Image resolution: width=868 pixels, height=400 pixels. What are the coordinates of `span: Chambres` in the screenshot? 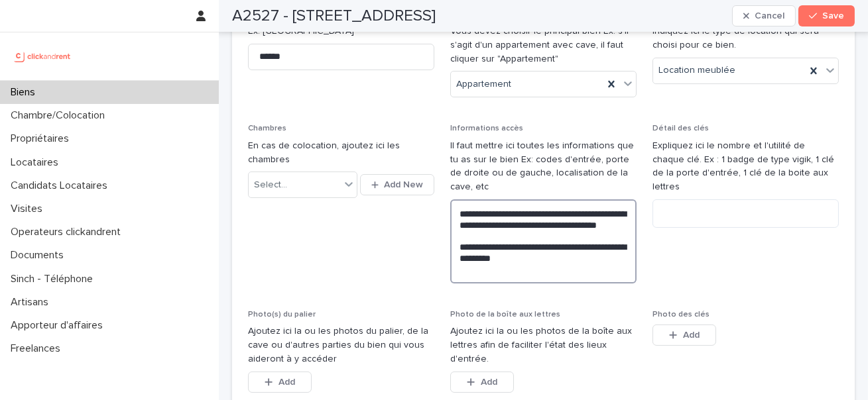 It's located at (268, 129).